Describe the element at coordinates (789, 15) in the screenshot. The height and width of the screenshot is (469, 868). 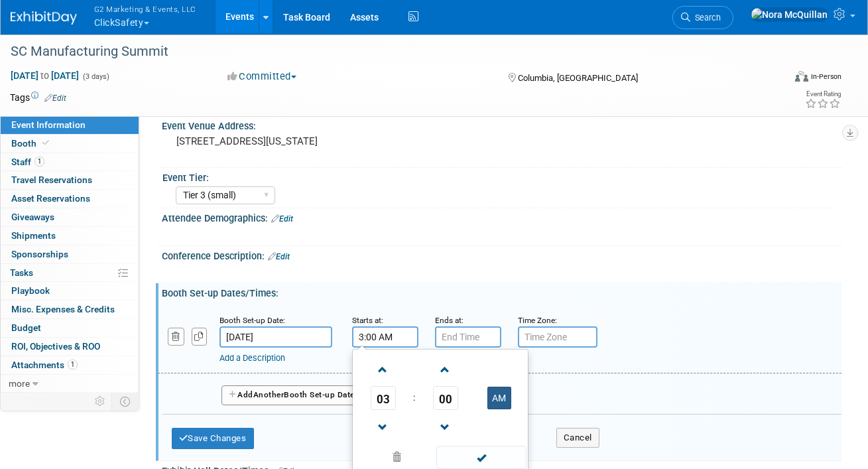
I see `img: Nora McQuillan` at that location.